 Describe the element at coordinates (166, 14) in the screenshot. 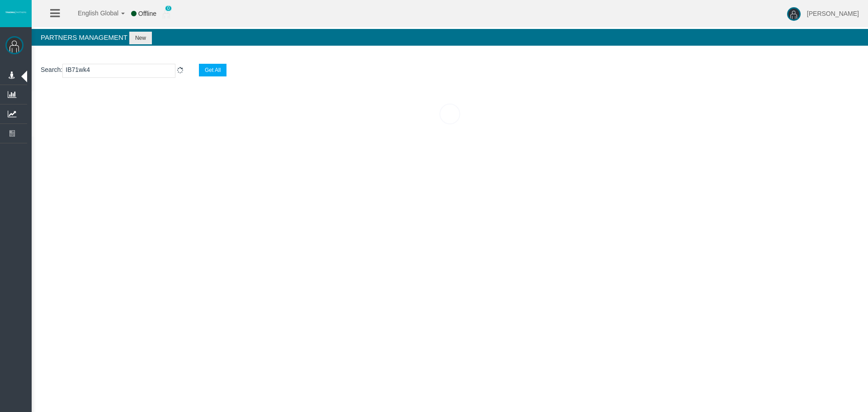

I see `img: user_small.png` at that location.